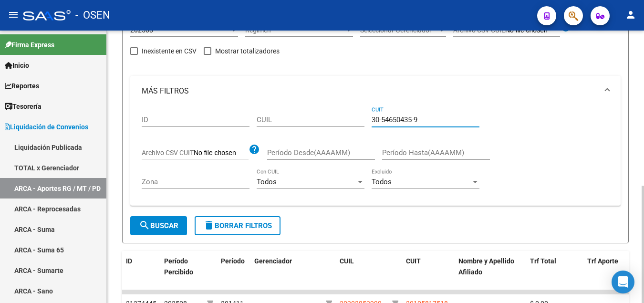  I want to click on div: MÁS FILTROS, so click(375, 156).